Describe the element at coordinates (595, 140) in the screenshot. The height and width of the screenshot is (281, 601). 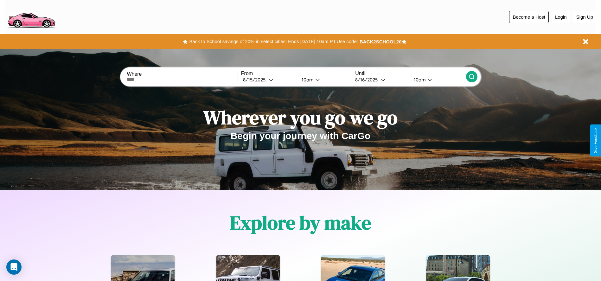
I see `div: Give Feedback` at that location.